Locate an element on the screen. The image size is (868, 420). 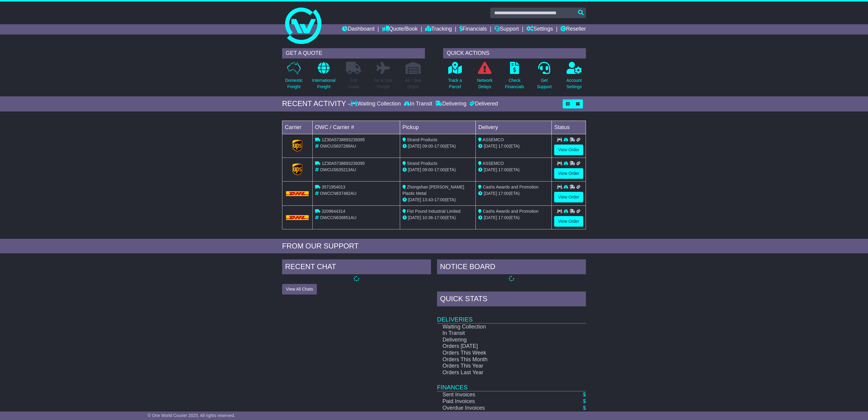
span: 13:43 is located at coordinates (427, 199).